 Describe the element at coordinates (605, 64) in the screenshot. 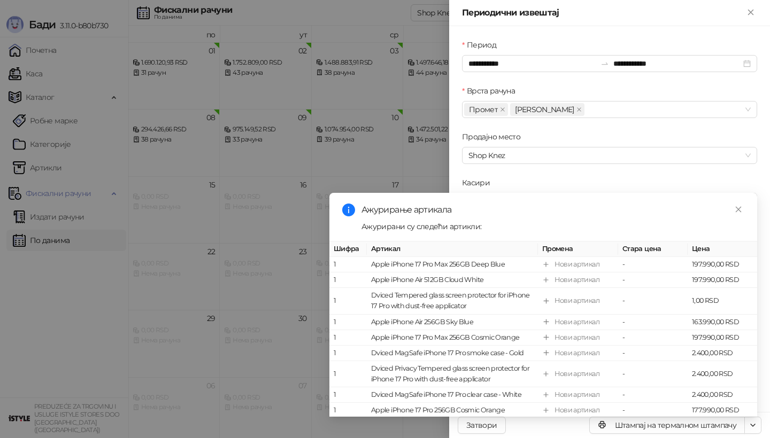

I see `span: swap-right` at that location.